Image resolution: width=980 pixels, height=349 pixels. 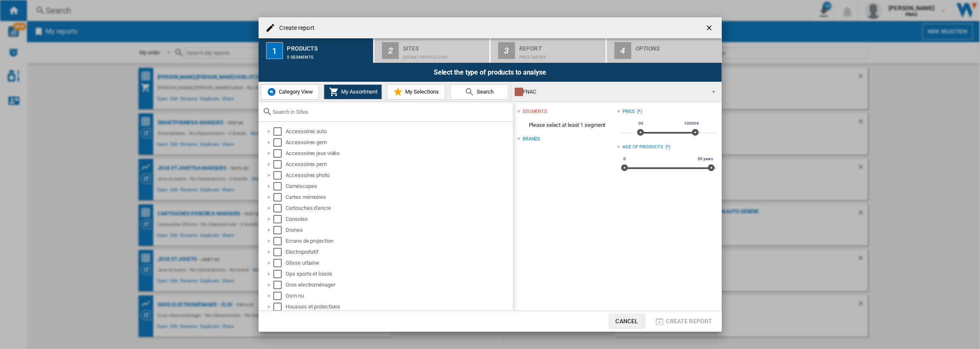 I want to click on button: Search, so click(x=479, y=92).